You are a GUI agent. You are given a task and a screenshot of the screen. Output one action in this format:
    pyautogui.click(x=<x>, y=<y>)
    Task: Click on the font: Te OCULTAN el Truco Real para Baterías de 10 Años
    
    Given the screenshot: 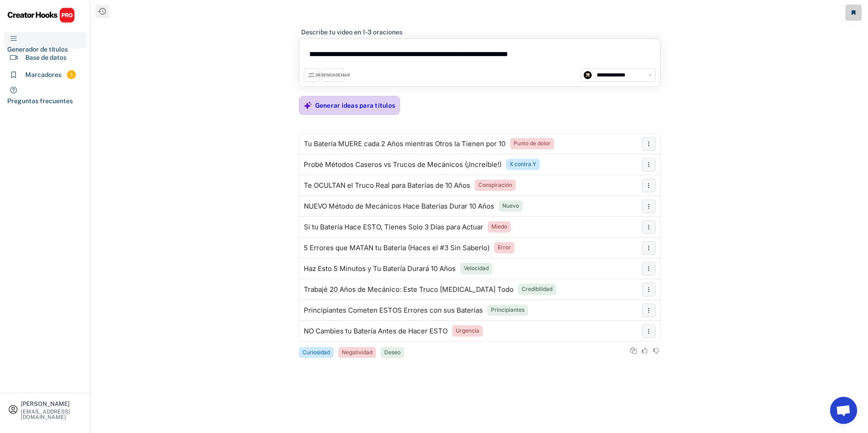 What is the action you would take?
    pyautogui.click(x=387, y=185)
    